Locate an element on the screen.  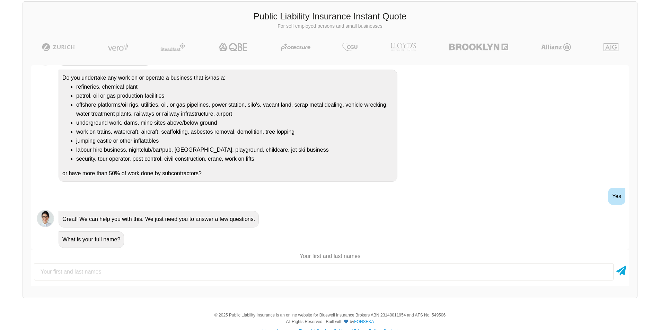
div: Great! We can help you with this. We just need you to answer a few questions. is located at coordinates (159, 219).